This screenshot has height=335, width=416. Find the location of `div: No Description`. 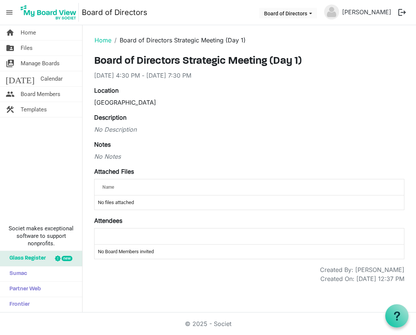

div: No Description is located at coordinates (249, 130).